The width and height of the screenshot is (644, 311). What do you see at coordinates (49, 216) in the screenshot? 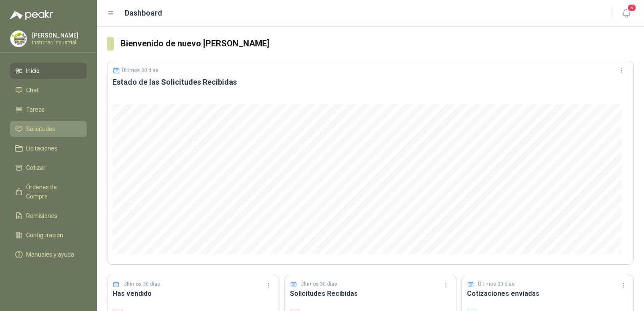
I see `a: Remisiones` at bounding box center [49, 216].